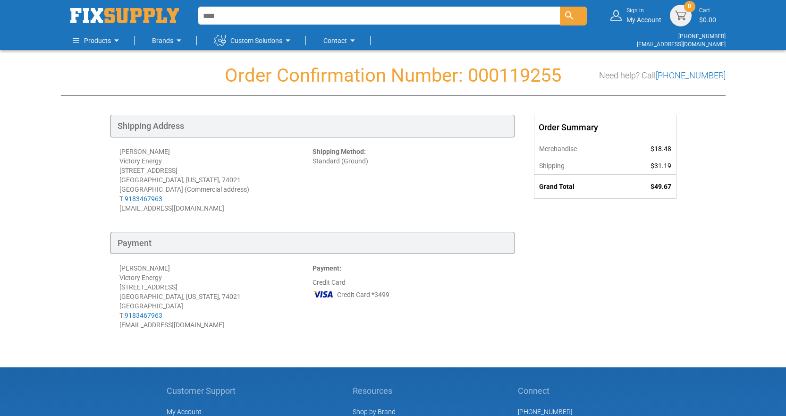  What do you see at coordinates (690, 6) in the screenshot?
I see `span: 0` at bounding box center [690, 6].